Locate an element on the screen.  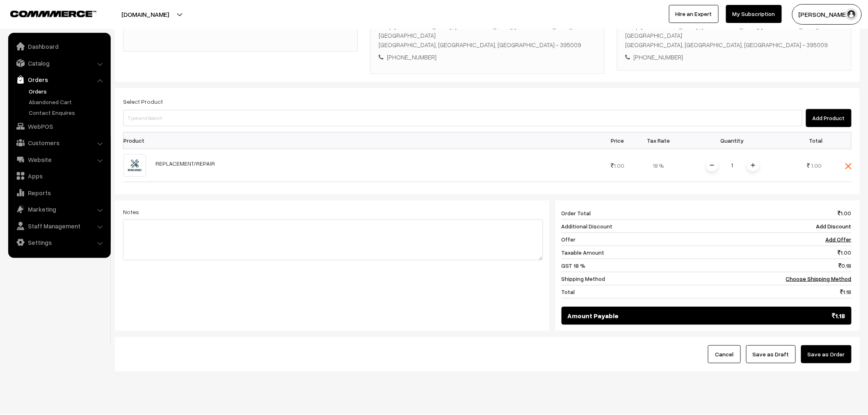
td: Offer is located at coordinates (660, 238).